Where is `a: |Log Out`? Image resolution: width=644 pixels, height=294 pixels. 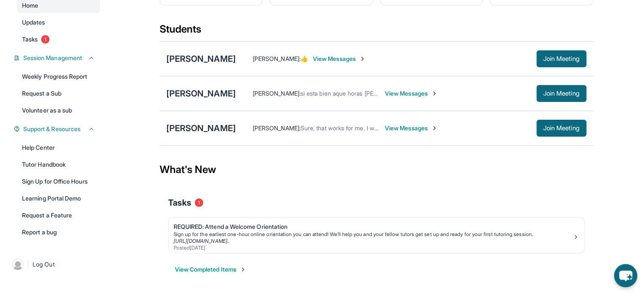
a: |Log Out is located at coordinates (54, 264).